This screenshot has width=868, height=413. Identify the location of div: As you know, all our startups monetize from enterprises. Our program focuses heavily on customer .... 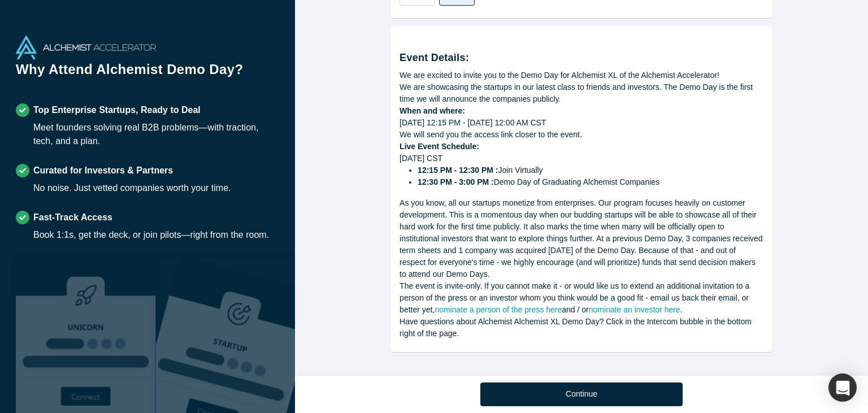
(582, 238).